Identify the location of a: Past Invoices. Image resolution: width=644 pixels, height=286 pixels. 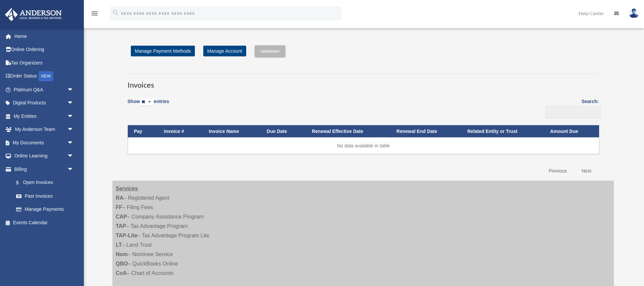
(45, 196).